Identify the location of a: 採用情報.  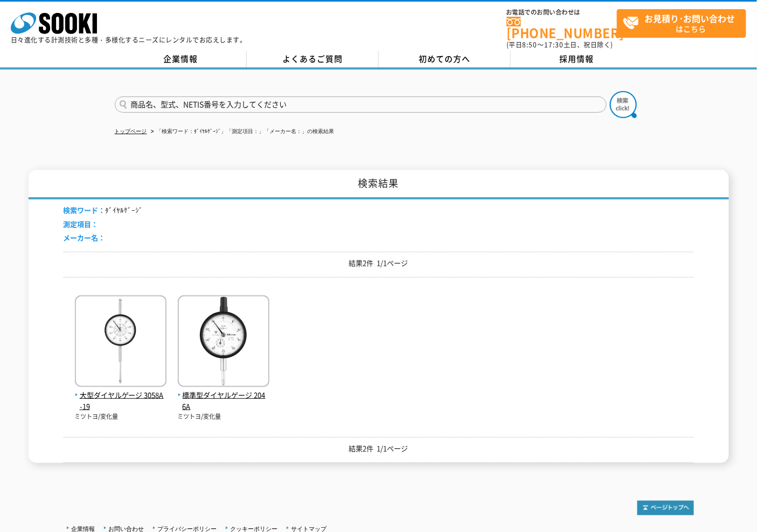
(577, 59).